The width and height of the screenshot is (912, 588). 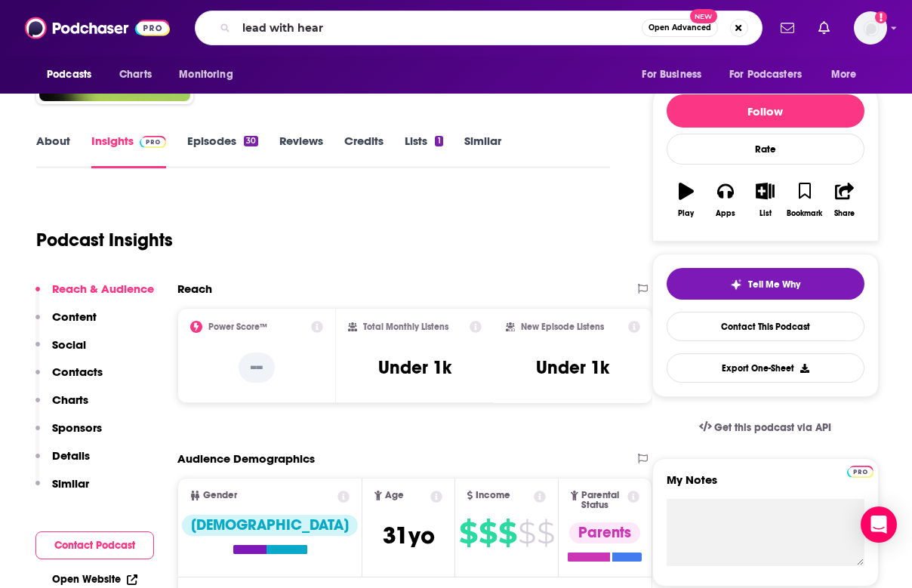 What do you see at coordinates (478, 28) in the screenshot?
I see `div: Search podcasts, credits, & more...` at bounding box center [478, 28].